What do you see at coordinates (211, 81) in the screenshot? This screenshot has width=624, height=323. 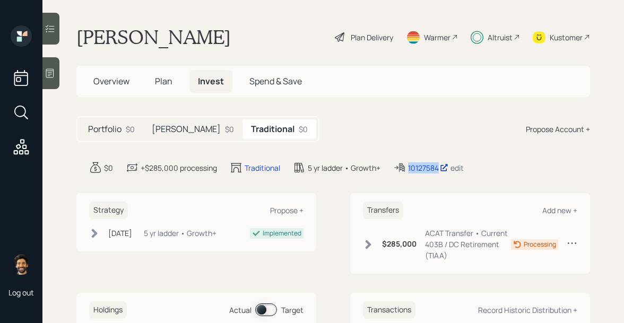 I see `span: Invest` at bounding box center [211, 81].